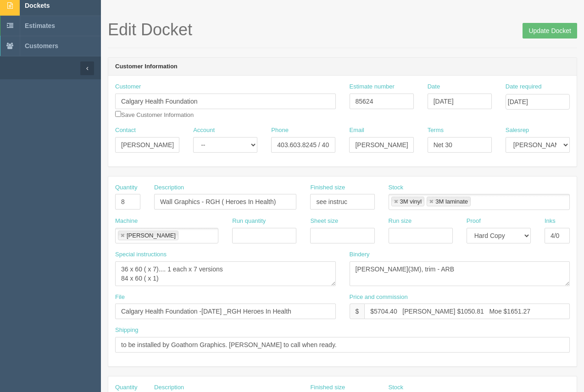 The image size is (584, 392). I want to click on input: Enter customer name, so click(225, 101).